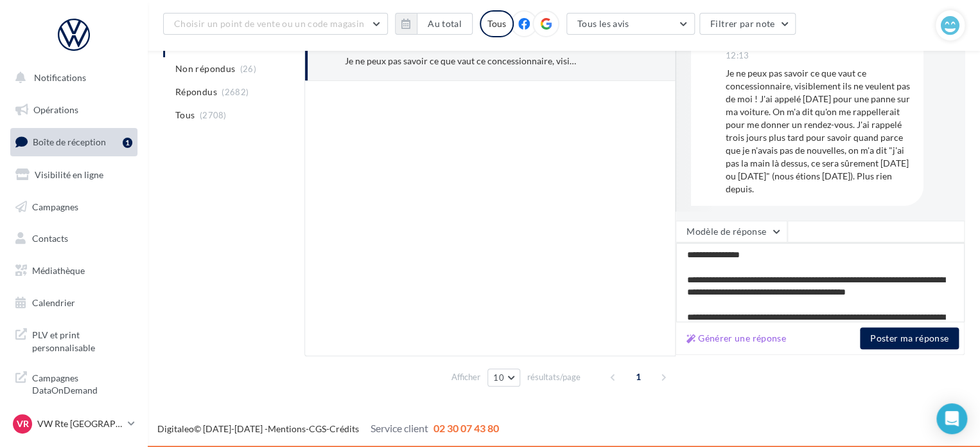 The image size is (980, 447). What do you see at coordinates (248, 69) in the screenshot?
I see `span: (26)` at bounding box center [248, 69].